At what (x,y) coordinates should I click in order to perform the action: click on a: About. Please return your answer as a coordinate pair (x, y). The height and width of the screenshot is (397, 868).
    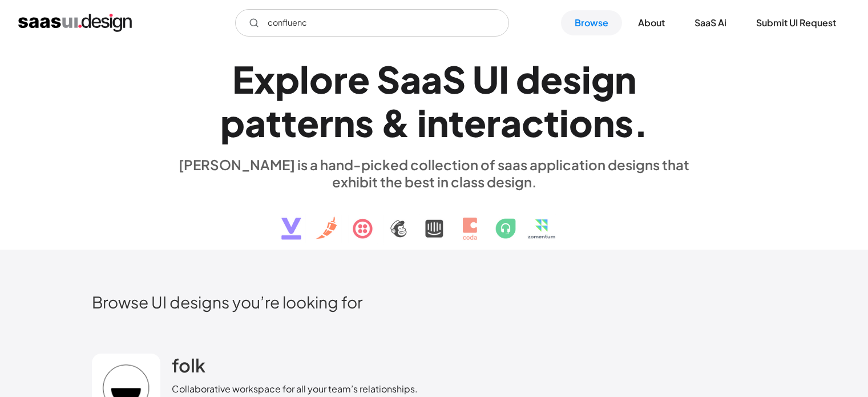
    Looking at the image, I should click on (651, 23).